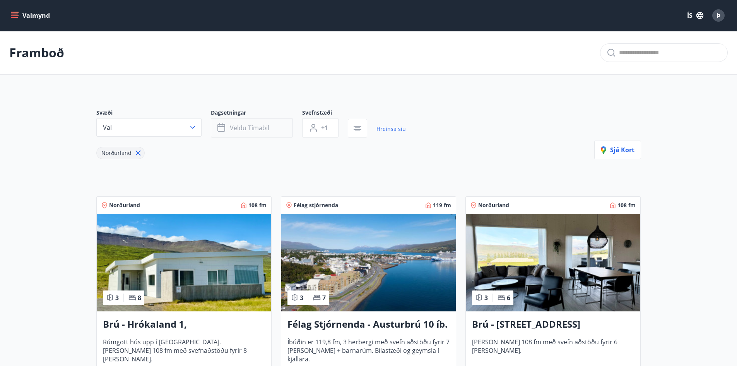 The height and width of the screenshot is (366, 737). I want to click on span: 119 fm, so click(442, 205).